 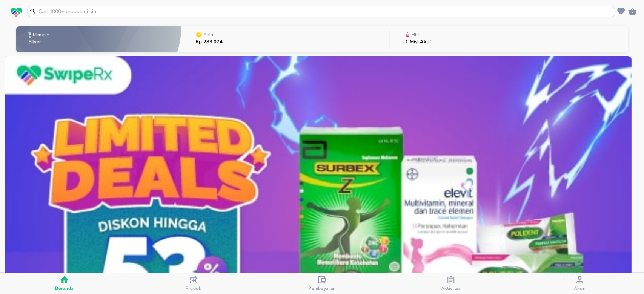 I want to click on p: Poin, so click(x=208, y=35).